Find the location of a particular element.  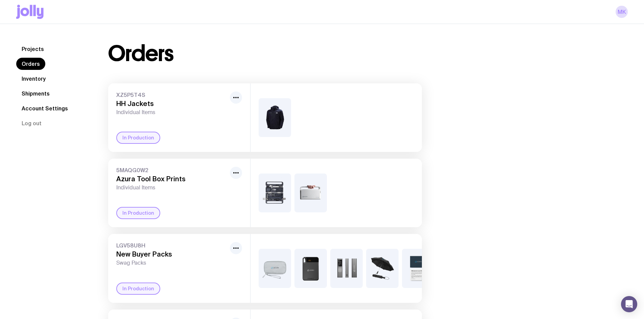

span: 5MAQG0W2 is located at coordinates (171, 170).